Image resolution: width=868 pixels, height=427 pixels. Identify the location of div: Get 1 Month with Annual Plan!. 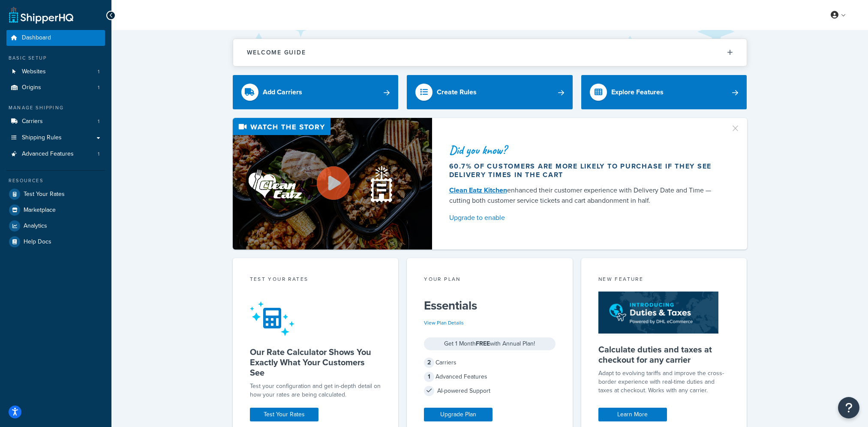
(489, 343).